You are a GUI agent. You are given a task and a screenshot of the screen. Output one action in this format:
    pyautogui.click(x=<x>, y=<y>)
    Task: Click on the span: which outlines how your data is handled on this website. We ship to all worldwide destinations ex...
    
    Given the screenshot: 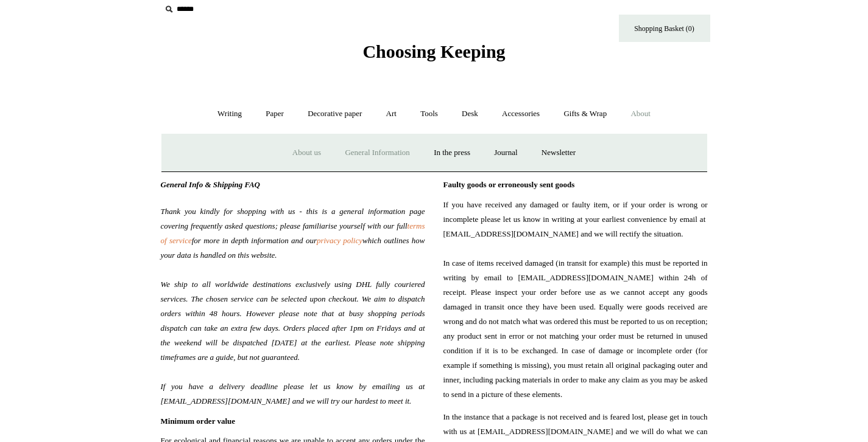 What is the action you would take?
    pyautogui.click(x=293, y=320)
    